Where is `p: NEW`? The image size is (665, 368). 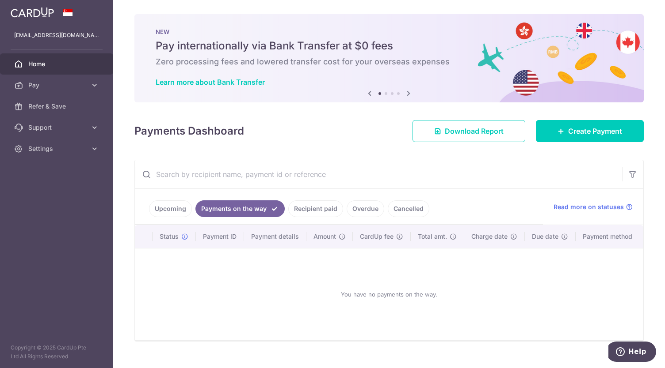 p: NEW is located at coordinates (389, 32).